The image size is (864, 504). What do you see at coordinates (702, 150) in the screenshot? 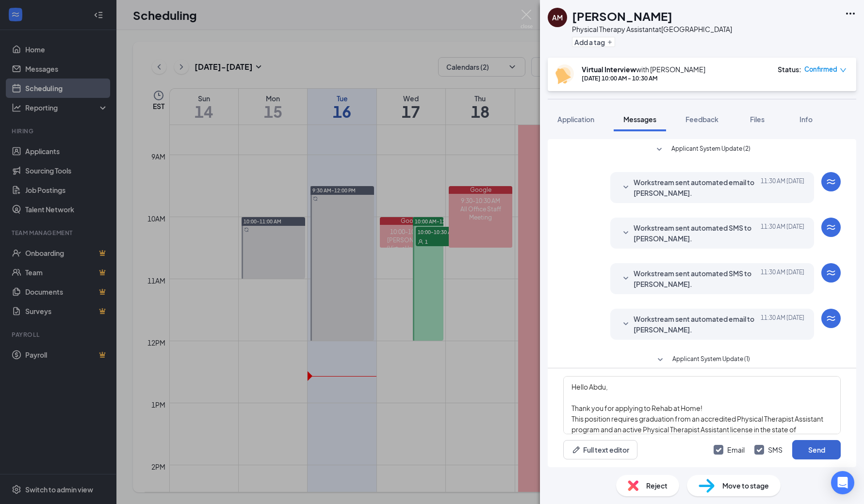
I see `button: SmallChevronDownApplicant System Update (2)` at bounding box center [702, 150].